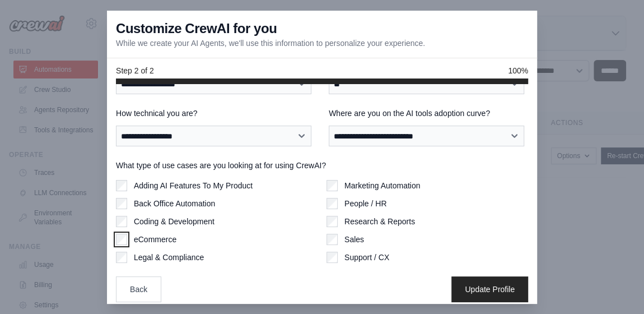  What do you see at coordinates (489, 289) in the screenshot?
I see `button: Update Profile` at bounding box center [489, 289].